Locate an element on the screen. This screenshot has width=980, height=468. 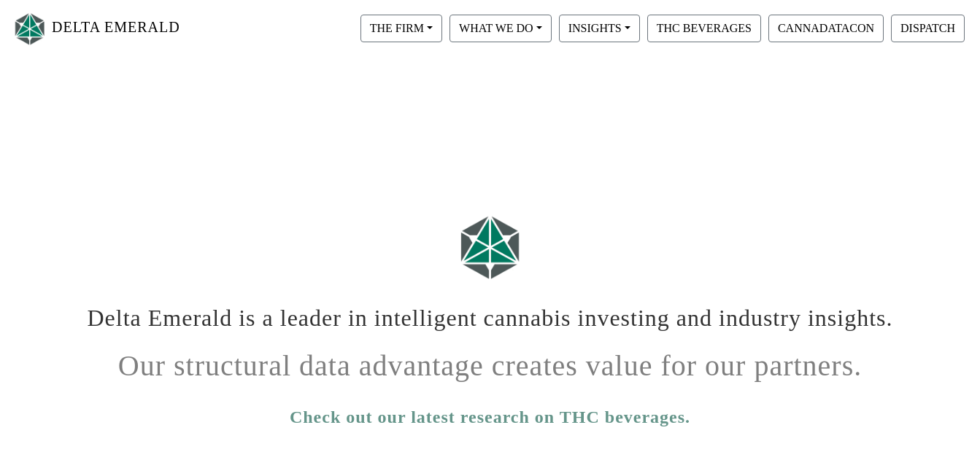
button: WHAT WE DO is located at coordinates (500, 29).